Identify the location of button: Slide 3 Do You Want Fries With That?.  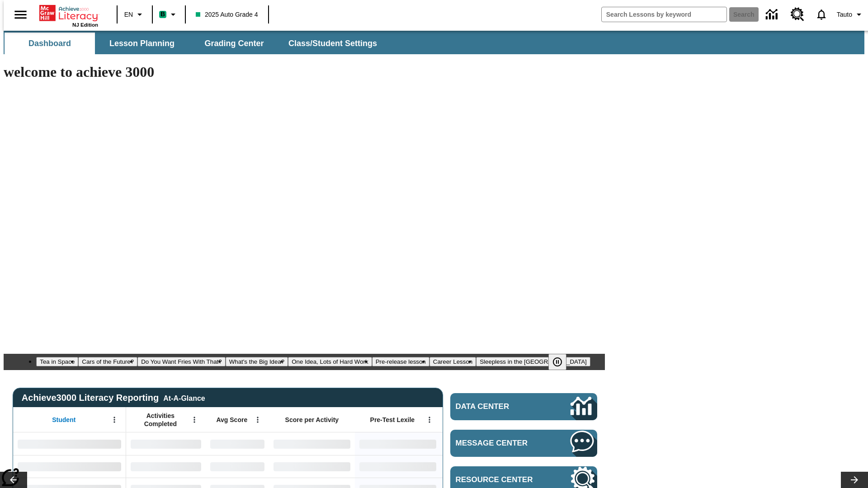
(181, 362).